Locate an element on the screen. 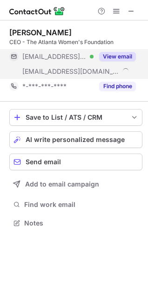 This screenshot has width=148, height=296. div: CEO - The Atlanta Women's Foundation is located at coordinates (76, 42).